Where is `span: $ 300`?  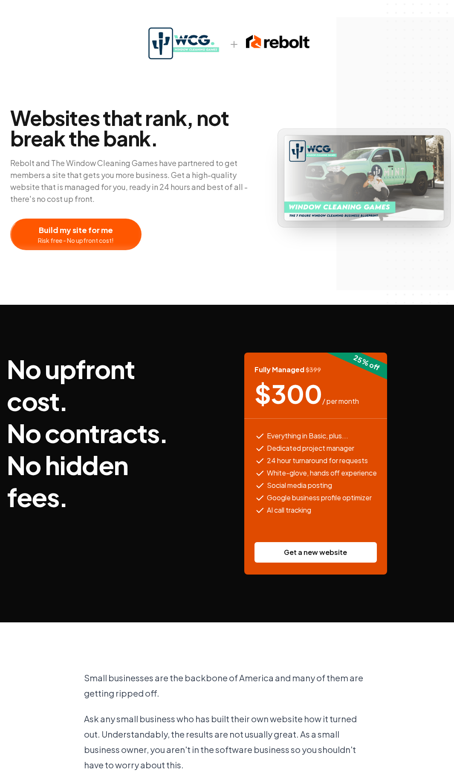
span: $ 300 is located at coordinates (288, 393).